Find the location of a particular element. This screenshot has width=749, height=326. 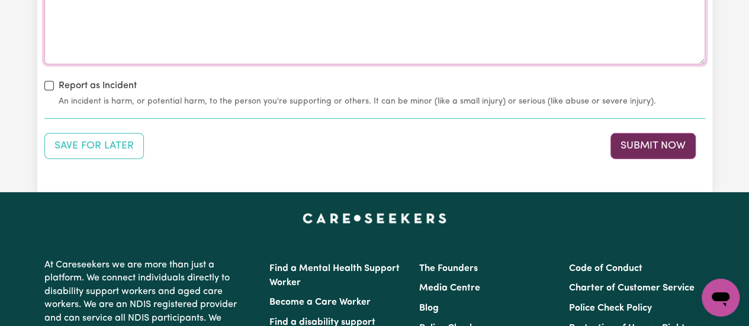

a: Careseekers home page is located at coordinates (374, 219).